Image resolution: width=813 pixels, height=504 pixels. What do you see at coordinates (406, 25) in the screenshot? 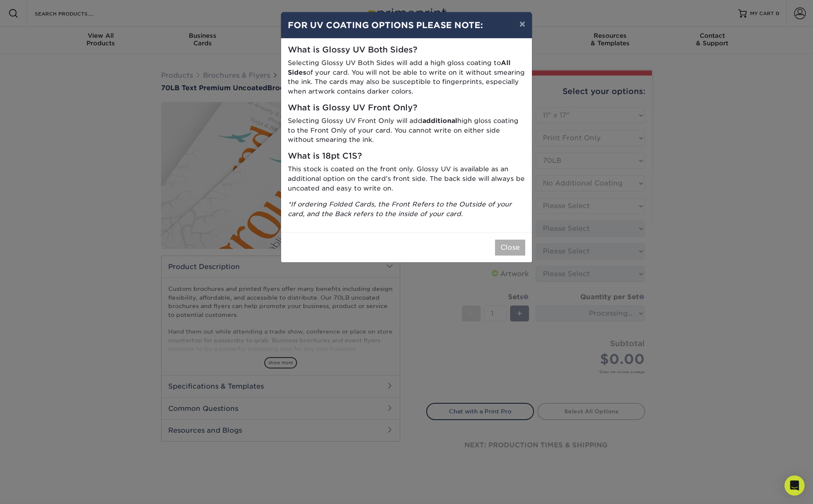
I see `h4: FOR UV COATING OPTIONS PLEASE NOTE:` at bounding box center [406, 25].